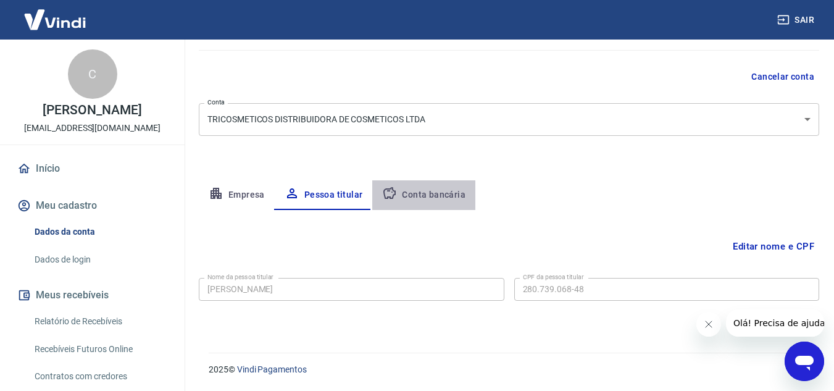 Image resolution: width=834 pixels, height=391 pixels. Describe the element at coordinates (99, 321) in the screenshot. I see `a: Relatório de Recebíveis` at that location.